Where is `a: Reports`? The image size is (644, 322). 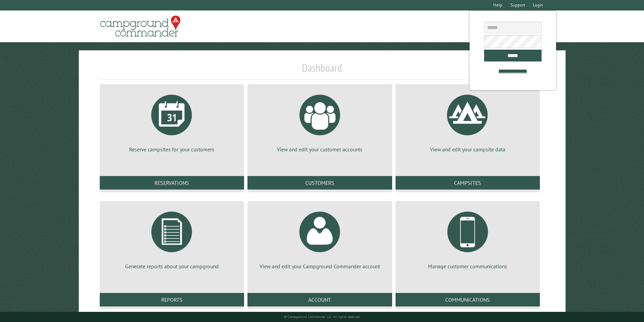
a: Reports is located at coordinates (171, 300).